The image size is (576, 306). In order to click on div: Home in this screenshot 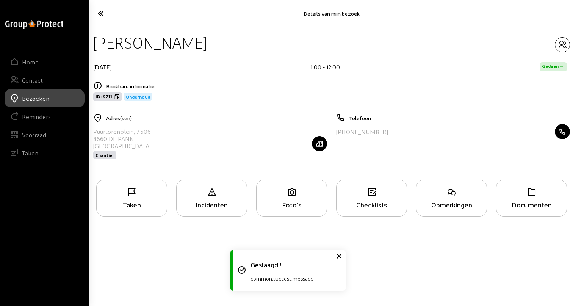, I will do `click(30, 62)`.